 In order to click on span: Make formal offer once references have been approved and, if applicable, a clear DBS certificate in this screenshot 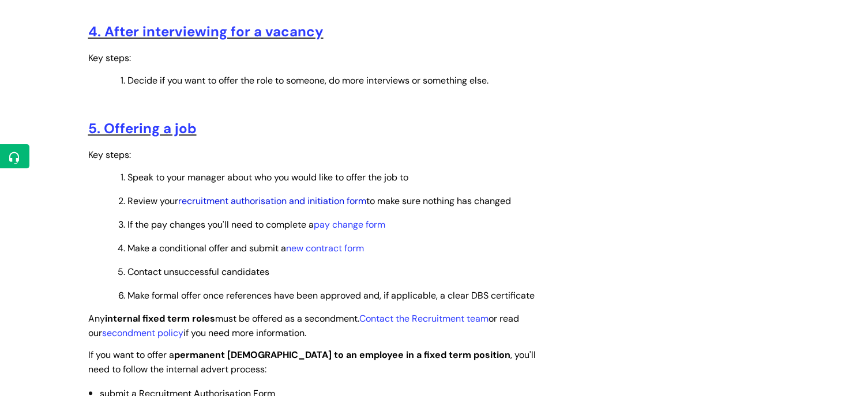, I will do `click(331, 295)`.